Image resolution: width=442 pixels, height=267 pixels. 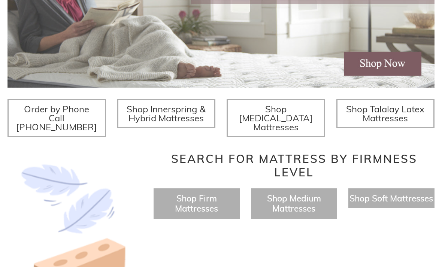 What do you see at coordinates (385, 113) in the screenshot?
I see `span: Shop Talalay Latex Mattresses` at bounding box center [385, 113].